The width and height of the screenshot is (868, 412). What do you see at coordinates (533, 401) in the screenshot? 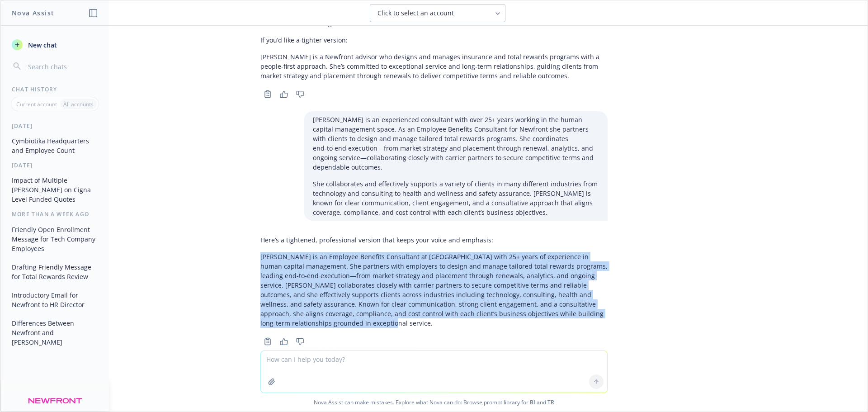
I see `a: BI` at bounding box center [533, 401].